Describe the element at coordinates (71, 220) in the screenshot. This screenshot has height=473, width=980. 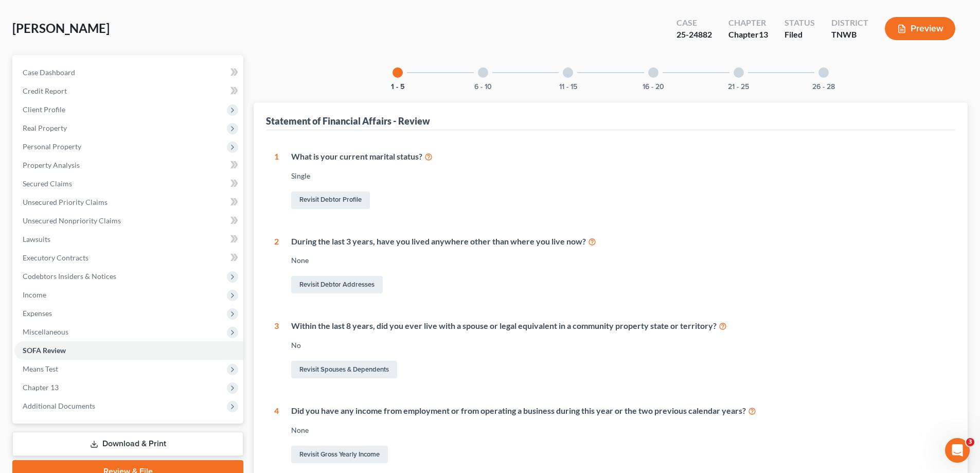
I see `span: Unsecured Nonpriority Claims` at that location.